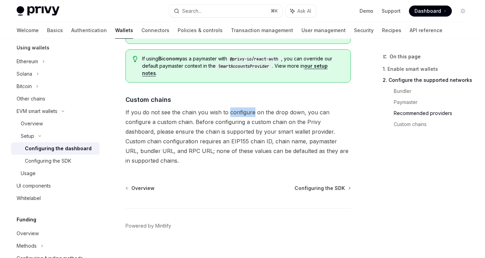 The image size is (485, 258). I want to click on a: 2. Configure the supported networks, so click(428, 80).